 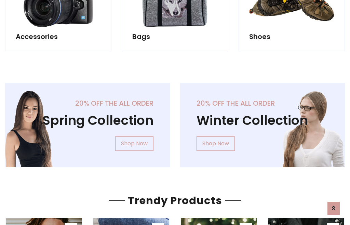 What do you see at coordinates (87, 120) in the screenshot?
I see `h1: Spring Collection` at bounding box center [87, 120].